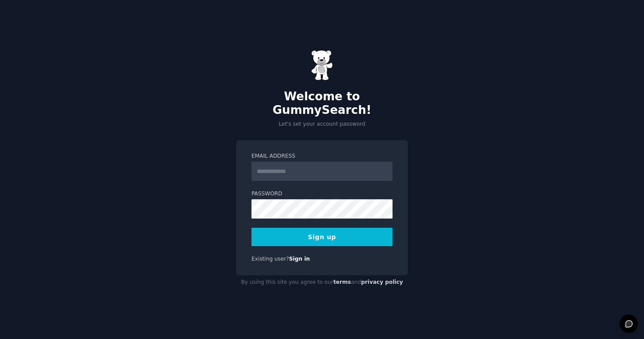 The width and height of the screenshot is (644, 339). What do you see at coordinates (270, 259) in the screenshot?
I see `span: Existing user?` at bounding box center [270, 259].